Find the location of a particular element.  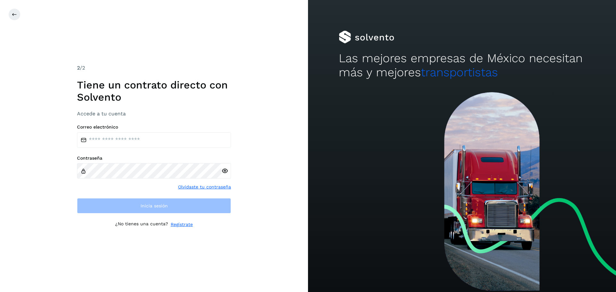

span: Inicia sesión is located at coordinates (154, 206).